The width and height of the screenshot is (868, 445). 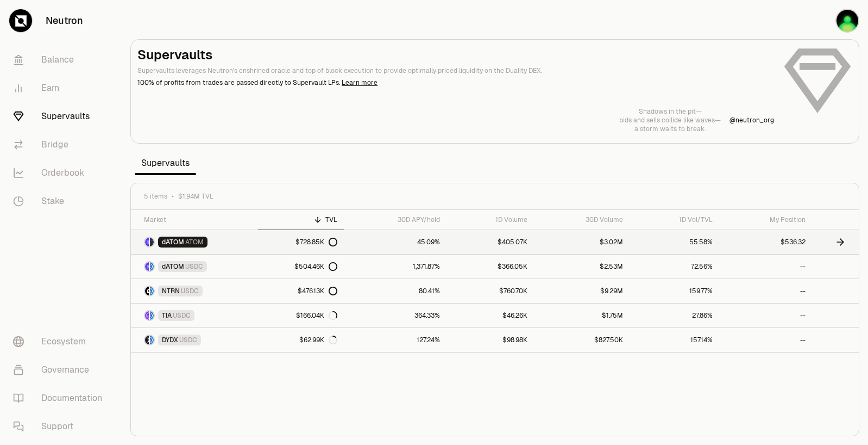 What do you see at coordinates (147, 291) in the screenshot?
I see `img: NTRN Logo` at bounding box center [147, 291].